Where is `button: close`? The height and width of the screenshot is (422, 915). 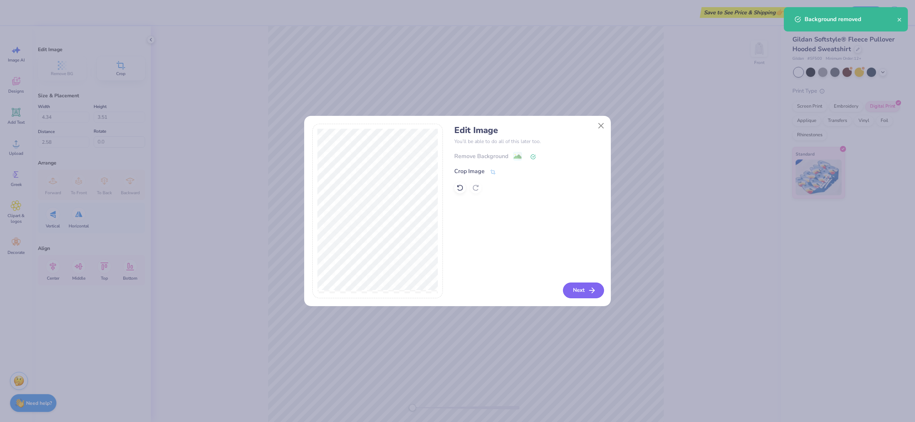 button: close is located at coordinates (900, 19).